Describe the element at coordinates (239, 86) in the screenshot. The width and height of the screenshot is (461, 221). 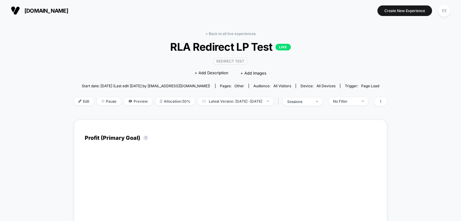
I see `span: other` at that location.